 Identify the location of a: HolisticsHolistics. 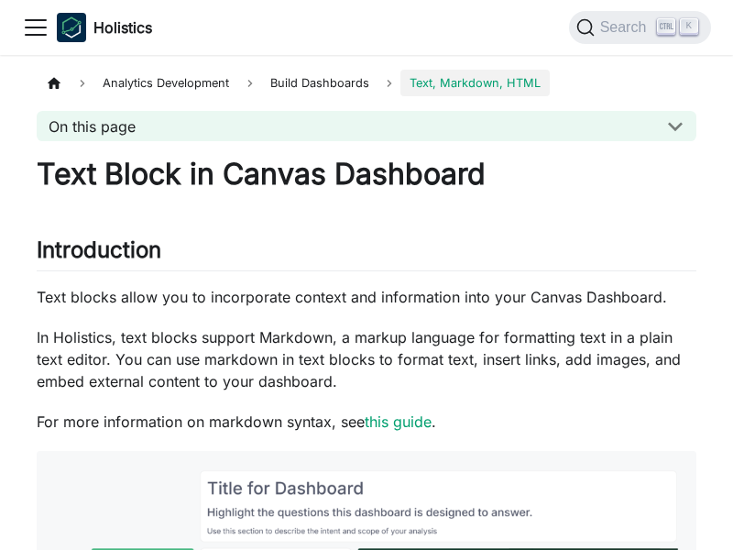
(104, 27).